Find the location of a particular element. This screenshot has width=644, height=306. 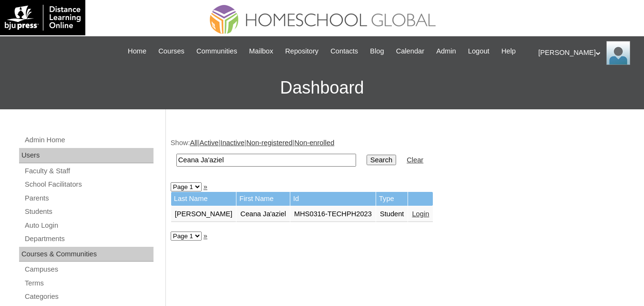

div: Users is located at coordinates (86, 155).